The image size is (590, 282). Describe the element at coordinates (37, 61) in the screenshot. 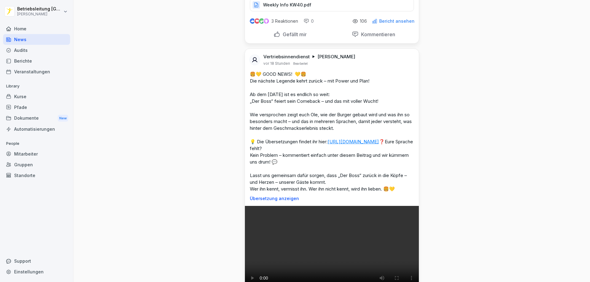

I see `div: Berichte` at that location.